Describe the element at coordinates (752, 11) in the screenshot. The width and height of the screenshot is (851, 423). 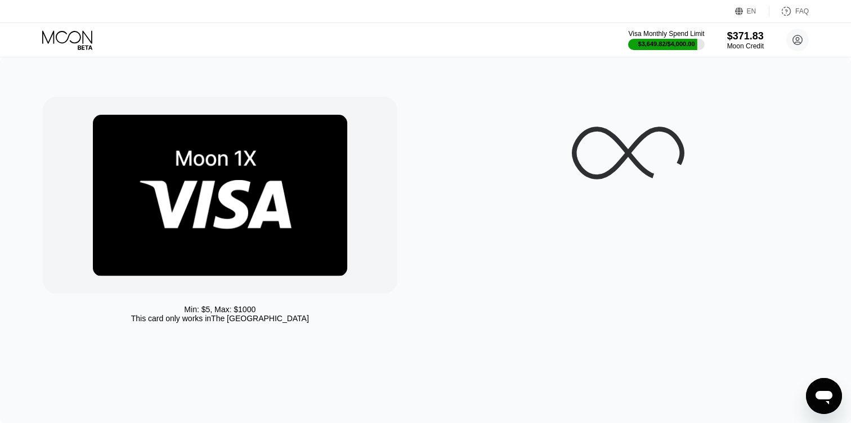
I see `div: EN` at that location.